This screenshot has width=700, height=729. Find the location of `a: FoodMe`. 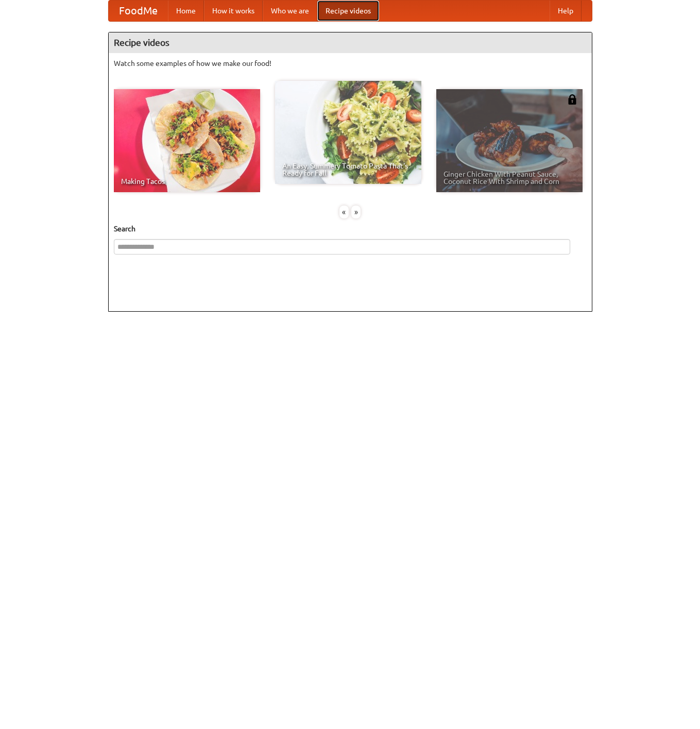

a: FoodMe is located at coordinates (138, 10).